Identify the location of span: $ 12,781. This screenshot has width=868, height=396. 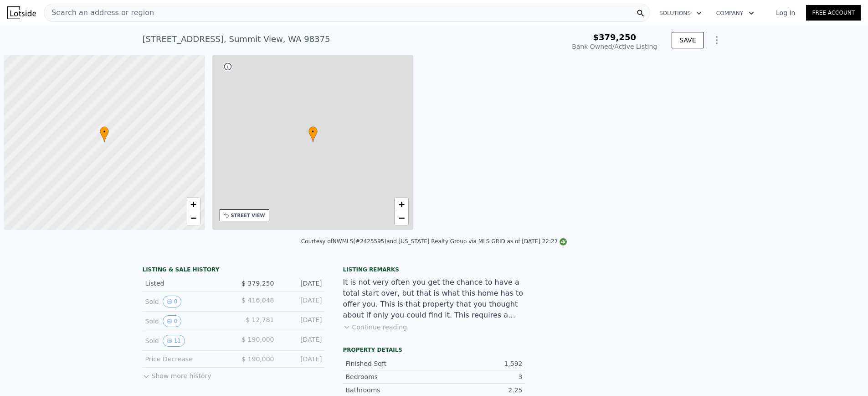
(260, 320).